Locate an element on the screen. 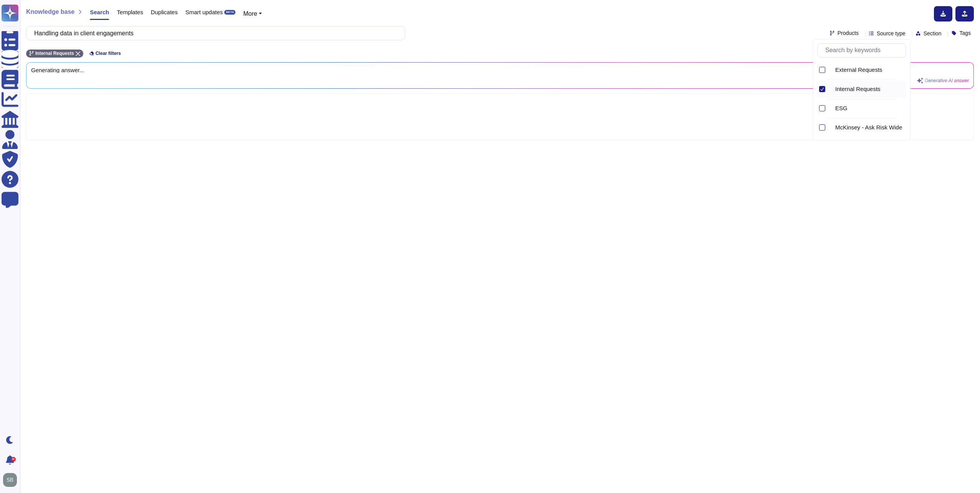 This screenshot has width=980, height=493. span: Source type is located at coordinates (891, 33).